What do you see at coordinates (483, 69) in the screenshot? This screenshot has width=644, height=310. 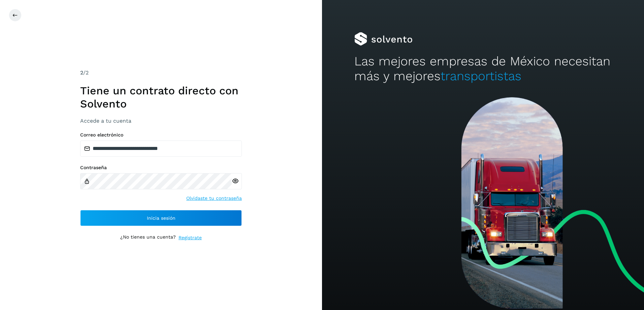 I see `h2: Las mejores empresas de México necesitan más y mejores` at bounding box center [483, 69].